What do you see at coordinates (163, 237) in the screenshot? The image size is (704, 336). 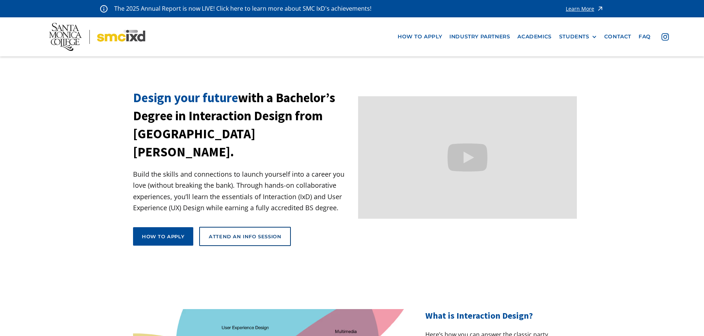 I see `div: How to apply` at bounding box center [163, 237].